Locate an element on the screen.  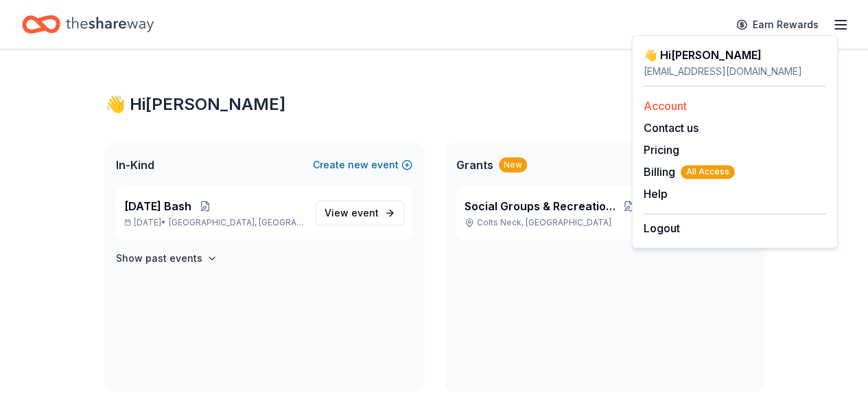
span: All Access is located at coordinates (707, 171).